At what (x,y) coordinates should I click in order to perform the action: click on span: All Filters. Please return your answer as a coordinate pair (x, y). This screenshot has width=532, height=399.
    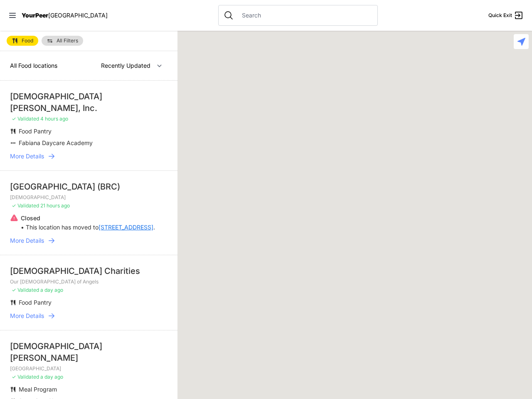
    Looking at the image, I should click on (67, 41).